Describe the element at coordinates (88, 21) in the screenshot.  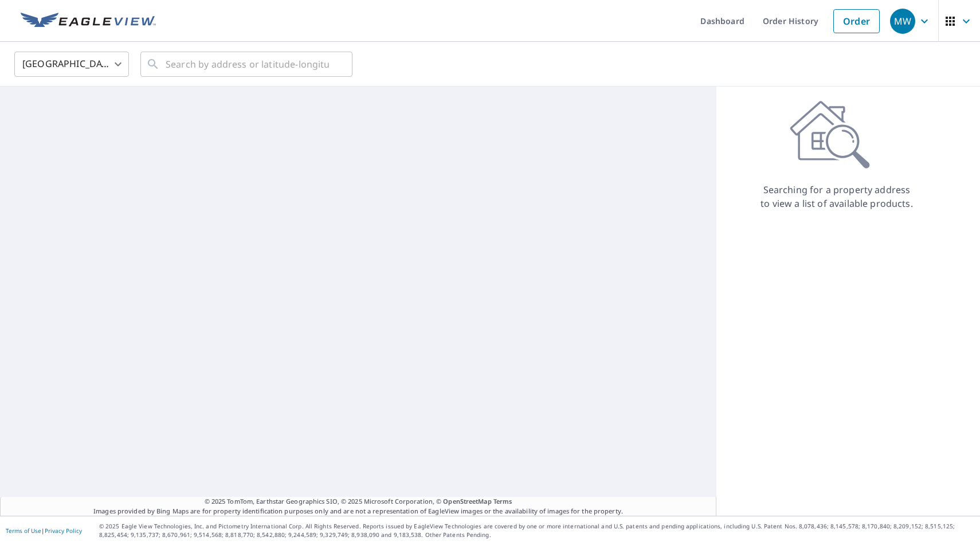
I see `img: EV Logo` at that location.